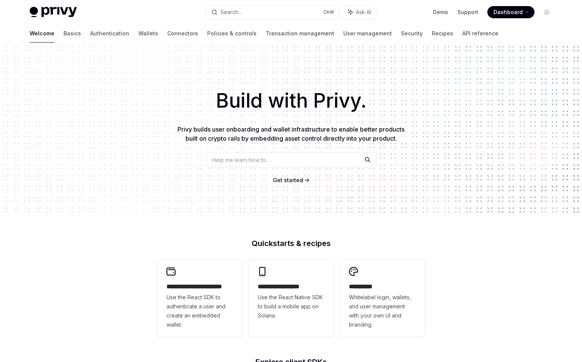 The height and width of the screenshot is (362, 582). Describe the element at coordinates (363, 12) in the screenshot. I see `span: Ask AI` at that location.